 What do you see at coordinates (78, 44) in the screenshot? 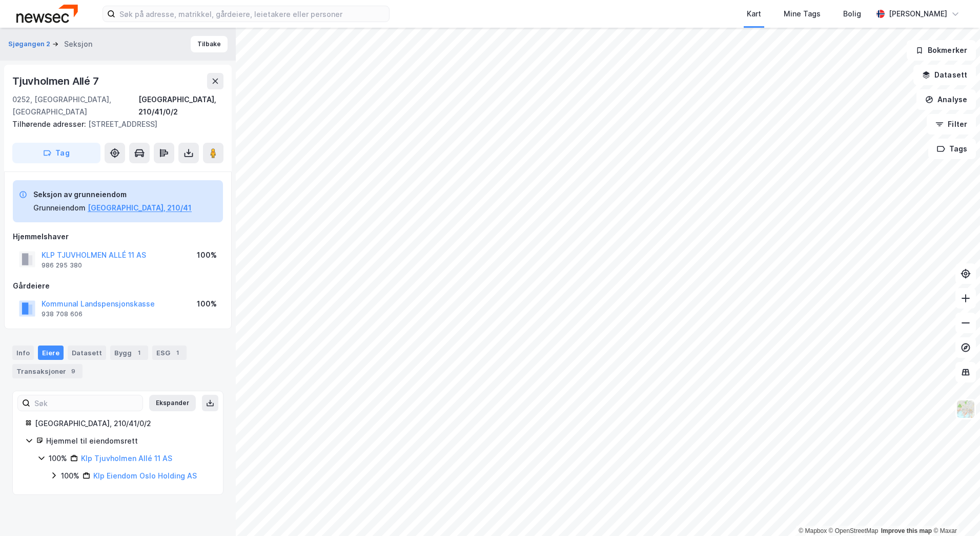
I see `div: Seksjon` at bounding box center [78, 44].